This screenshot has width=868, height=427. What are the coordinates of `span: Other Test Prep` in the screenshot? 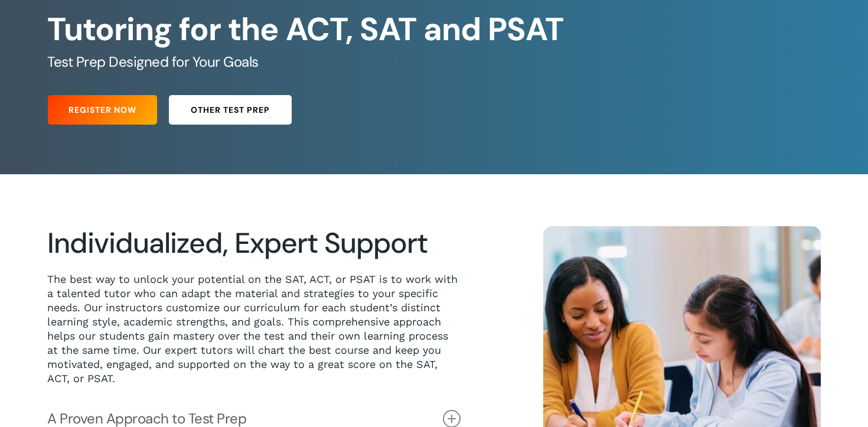 It's located at (231, 110).